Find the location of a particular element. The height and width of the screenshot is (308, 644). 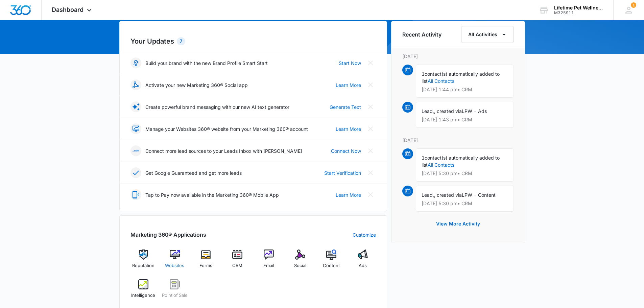

a: Generate Text is located at coordinates (345, 106).